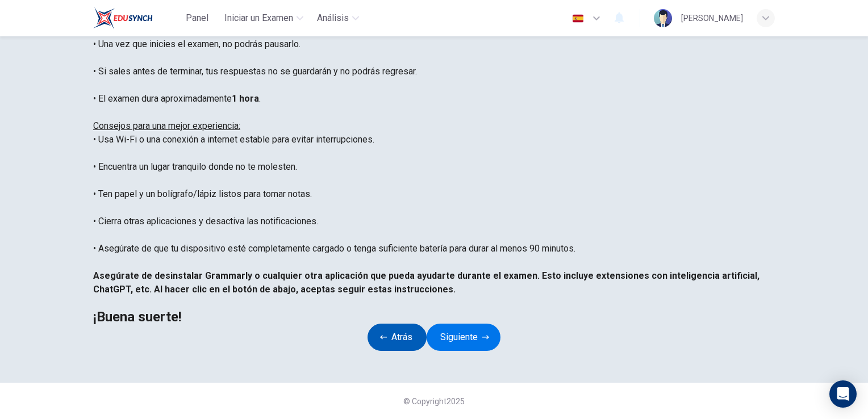 The image size is (868, 419). Describe the element at coordinates (197, 19) in the screenshot. I see `a: Panel` at that location.